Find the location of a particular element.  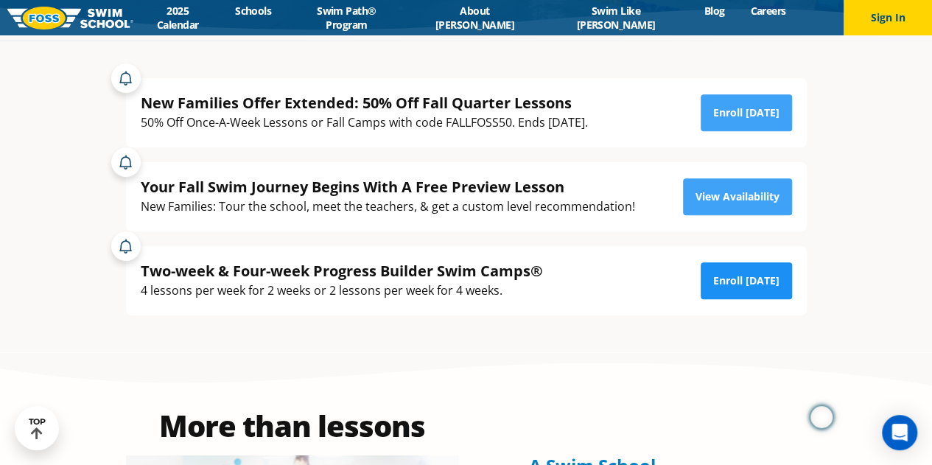

div: New Families: Tour the school, meet the teachers, & get a custom level recommendation! is located at coordinates (387, 206).